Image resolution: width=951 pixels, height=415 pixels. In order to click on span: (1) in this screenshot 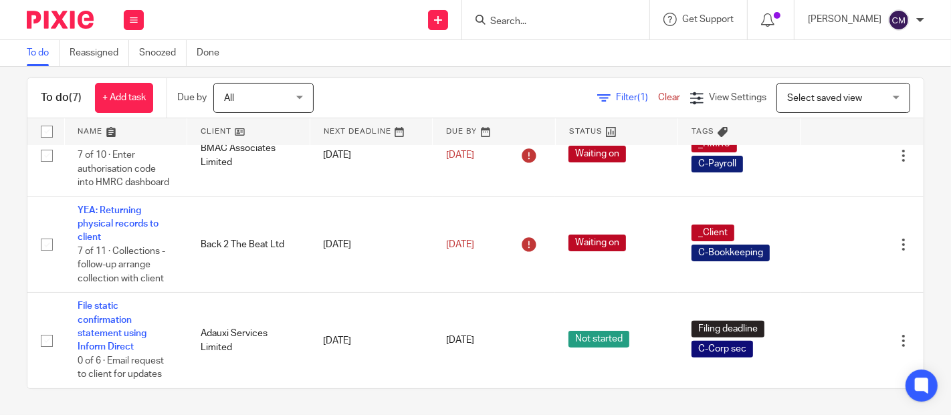, I will do `click(642, 98)`.